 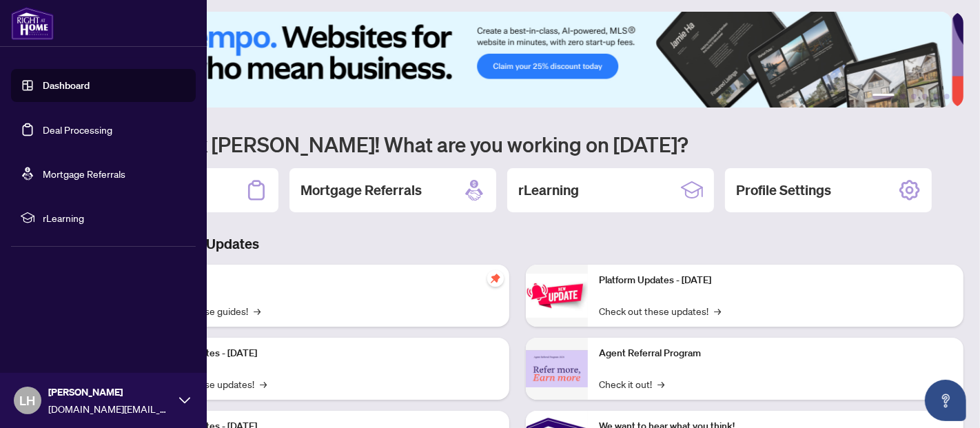 What do you see at coordinates (557, 295) in the screenshot?
I see `img: Platform Updates - June 23, 2025` at bounding box center [557, 295].